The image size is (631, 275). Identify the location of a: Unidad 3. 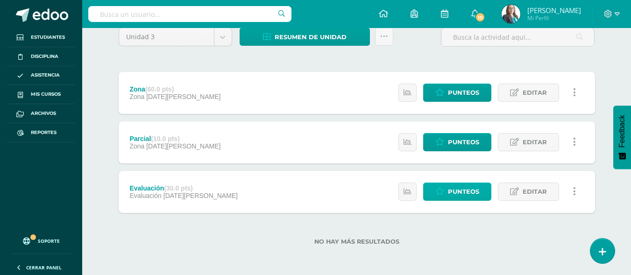
(175, 37).